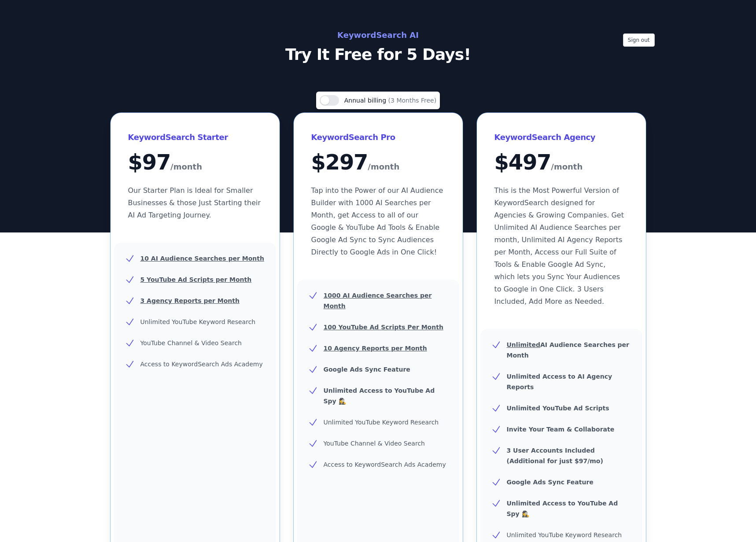 The image size is (756, 542). What do you see at coordinates (378, 301) in the screenshot?
I see `u: 1000 AI Audience Searches per Month` at bounding box center [378, 301].